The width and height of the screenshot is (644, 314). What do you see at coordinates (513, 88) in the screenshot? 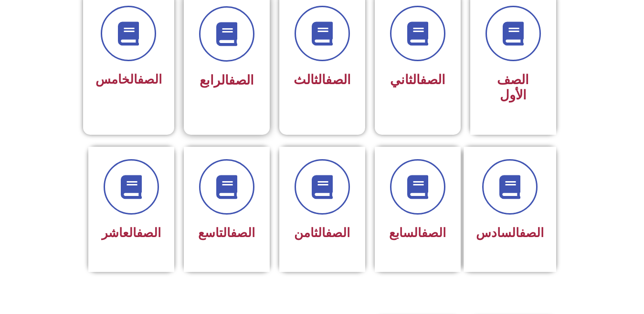
I see `span: الصف الأول` at bounding box center [513, 88].